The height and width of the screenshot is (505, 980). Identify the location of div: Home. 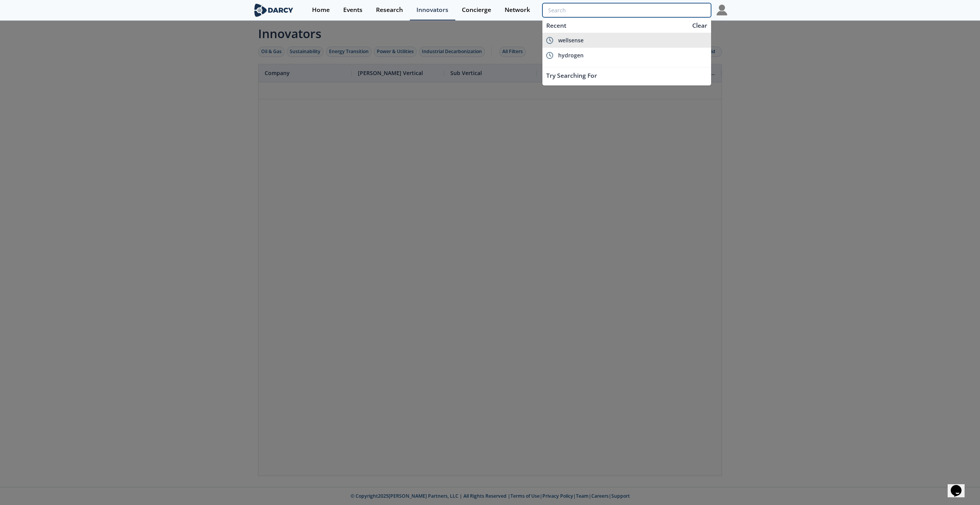
(321, 10).